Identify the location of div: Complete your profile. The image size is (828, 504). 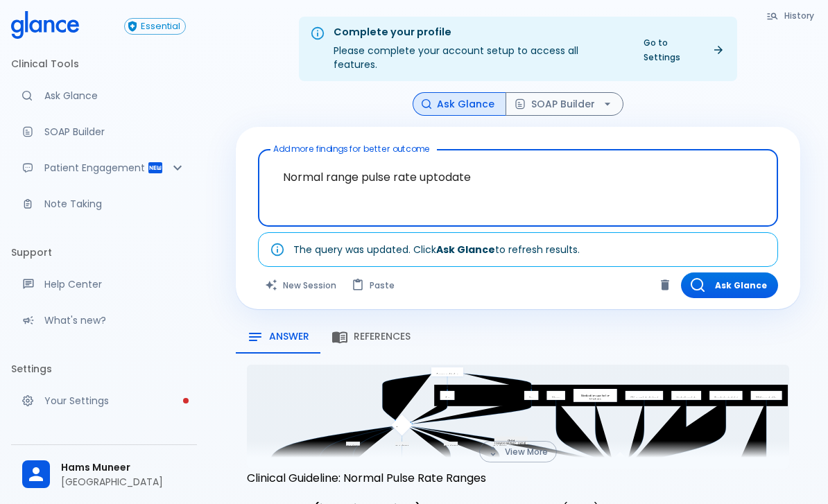
(478, 33).